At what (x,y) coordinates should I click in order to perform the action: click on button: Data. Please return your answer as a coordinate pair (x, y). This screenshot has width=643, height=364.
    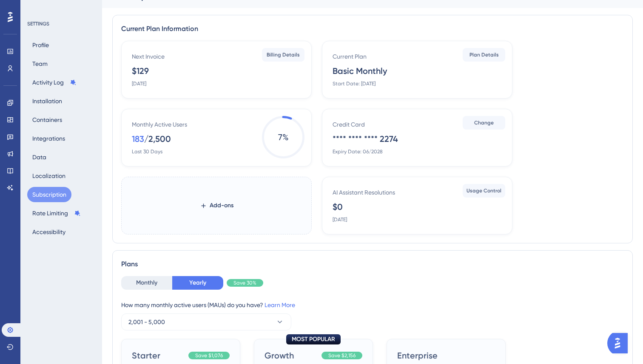
    Looking at the image, I should click on (39, 158).